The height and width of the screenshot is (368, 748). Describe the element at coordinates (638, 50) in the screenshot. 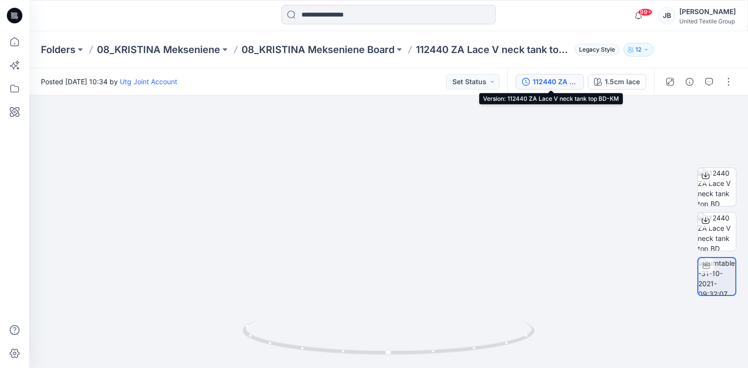

I see `button: 12` at that location.